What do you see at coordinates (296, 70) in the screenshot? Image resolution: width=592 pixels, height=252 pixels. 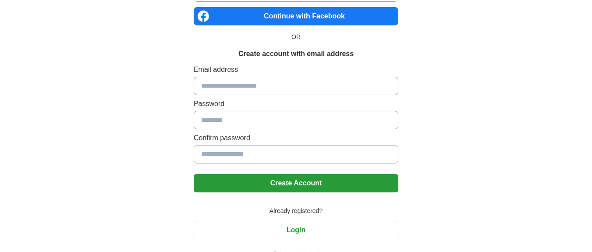 I see `label: Email address` at bounding box center [296, 70].